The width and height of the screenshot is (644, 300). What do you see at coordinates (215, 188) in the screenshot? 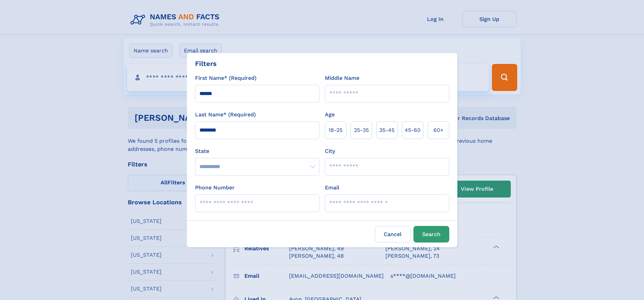
I see `label: Phone Number` at bounding box center [215, 188].